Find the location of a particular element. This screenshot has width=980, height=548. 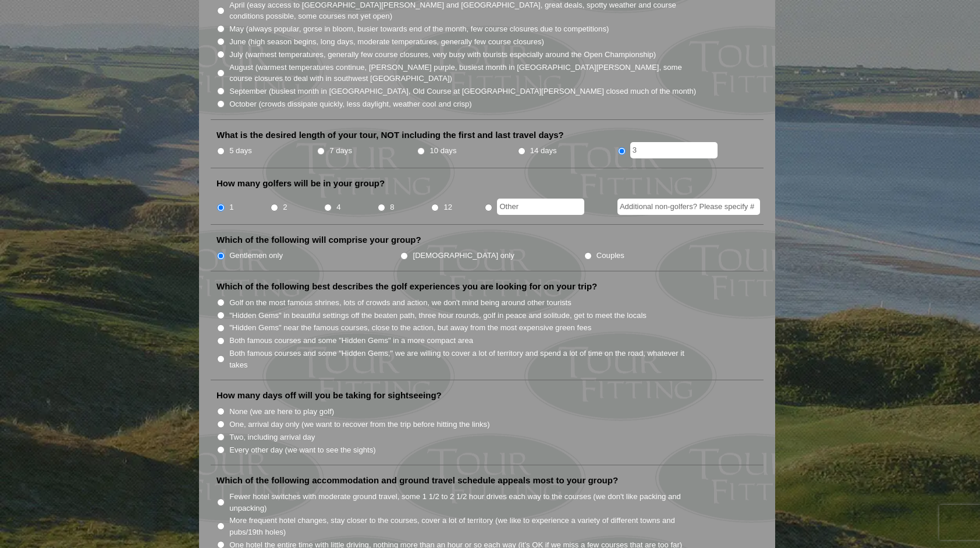

label: Fewer hotel switches with moderate ground travel, some 1 1/2 to 2 1/2 hour drives each way to the... is located at coordinates (463, 502).